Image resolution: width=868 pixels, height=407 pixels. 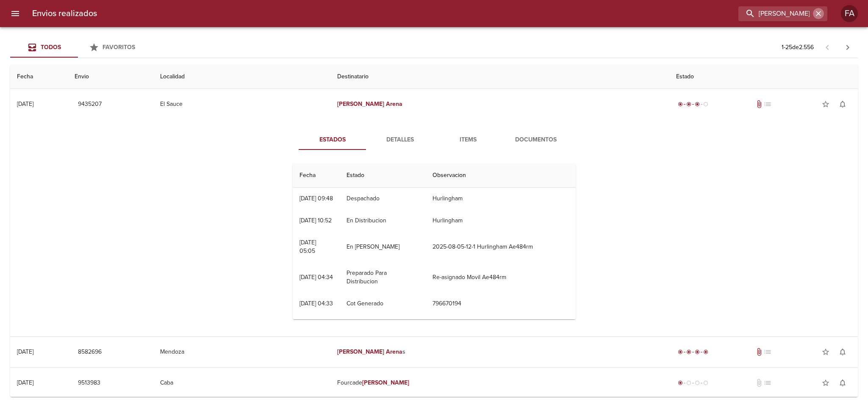 I want to click on button: menu, so click(x=15, y=14).